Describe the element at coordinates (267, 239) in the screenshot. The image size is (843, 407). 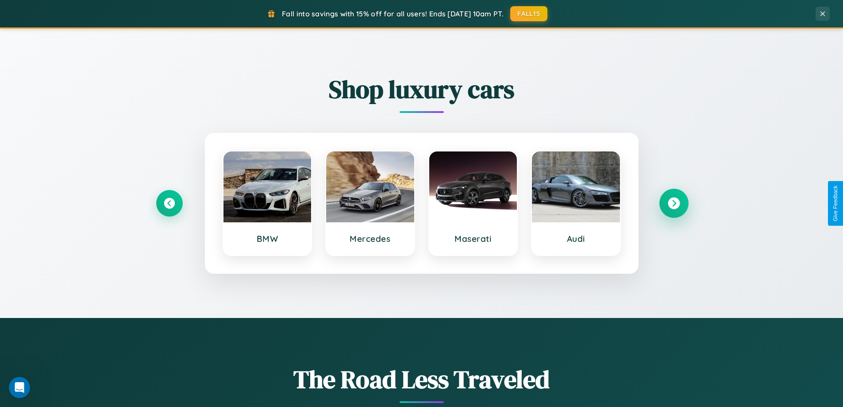
I see `h3: BMW` at that location.